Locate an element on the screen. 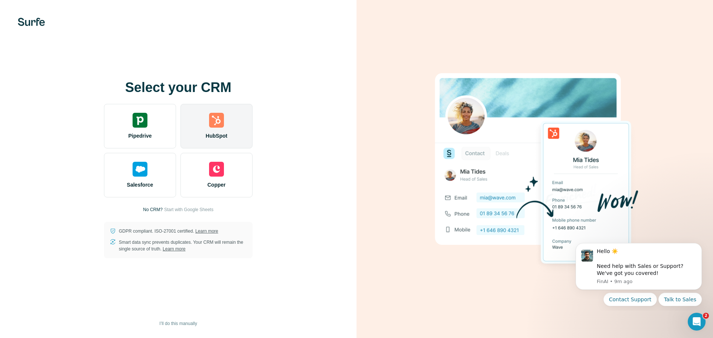 The image size is (713, 338). img: Profile image for FinAI is located at coordinates (23, 19).